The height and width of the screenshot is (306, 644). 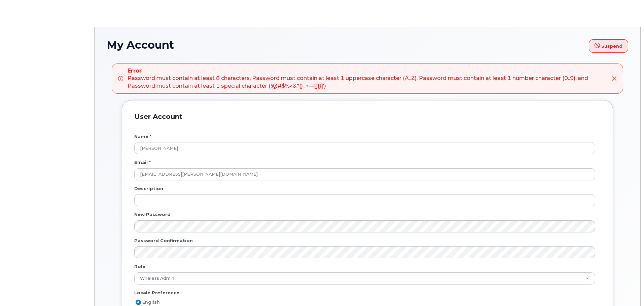 What do you see at coordinates (163, 241) in the screenshot?
I see `label: Password Confirmation` at bounding box center [163, 241].